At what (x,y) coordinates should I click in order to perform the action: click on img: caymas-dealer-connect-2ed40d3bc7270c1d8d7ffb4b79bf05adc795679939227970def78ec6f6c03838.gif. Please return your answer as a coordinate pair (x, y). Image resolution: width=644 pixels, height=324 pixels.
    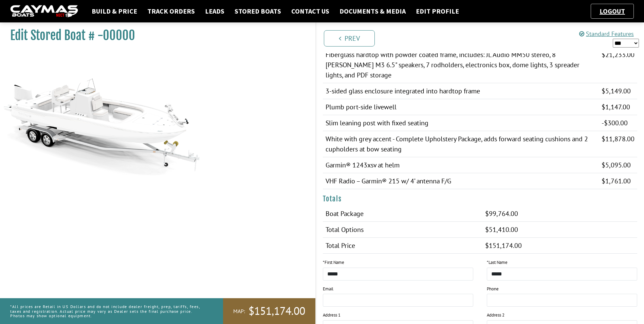
    Looking at the image, I should click on (44, 11).